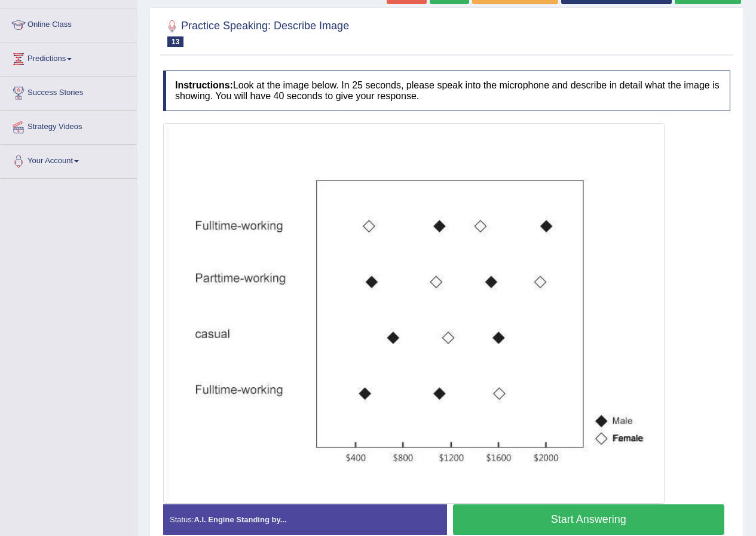 The image size is (756, 536). What do you see at coordinates (69, 160) in the screenshot?
I see `a: Your Account` at bounding box center [69, 160].